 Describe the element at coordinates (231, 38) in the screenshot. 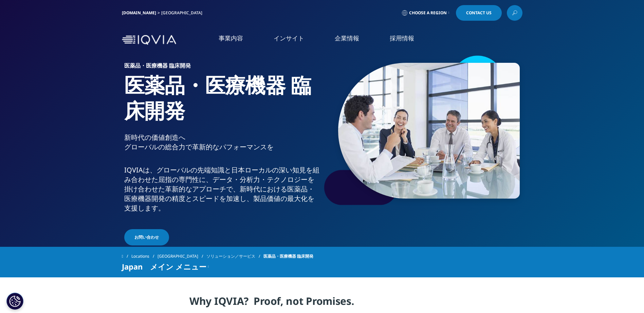

I see `a: 事業内容` at that location.